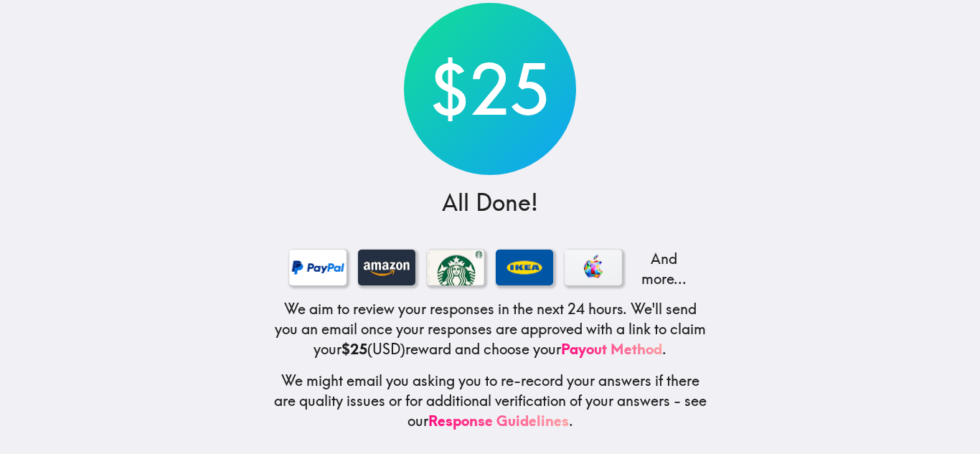 The height and width of the screenshot is (454, 980). Describe the element at coordinates (611, 348) in the screenshot. I see `a: Payout Method` at that location.